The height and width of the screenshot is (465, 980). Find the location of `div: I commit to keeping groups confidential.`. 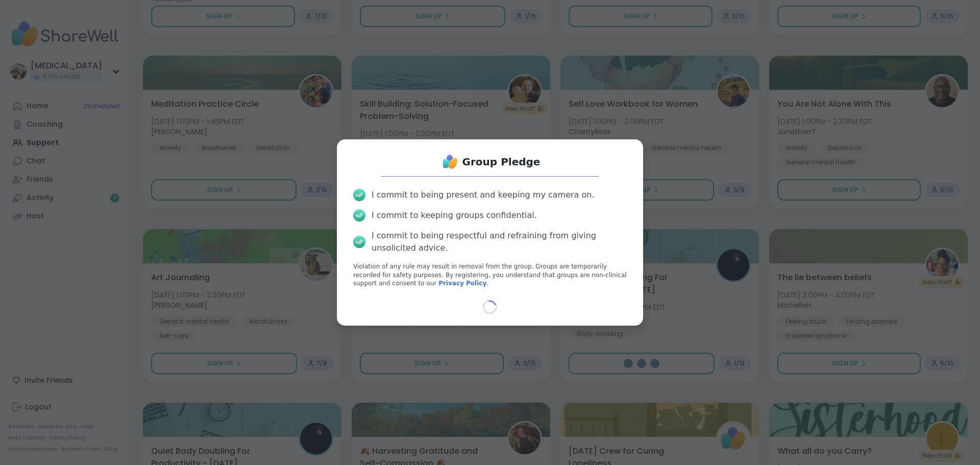

div: I commit to keeping groups confidential. is located at coordinates (454, 215).